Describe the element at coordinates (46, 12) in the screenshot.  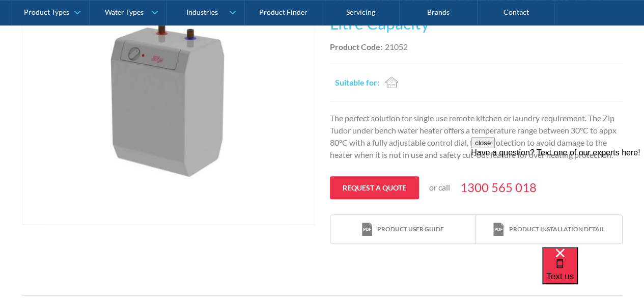
I see `div: Product Types` at that location.